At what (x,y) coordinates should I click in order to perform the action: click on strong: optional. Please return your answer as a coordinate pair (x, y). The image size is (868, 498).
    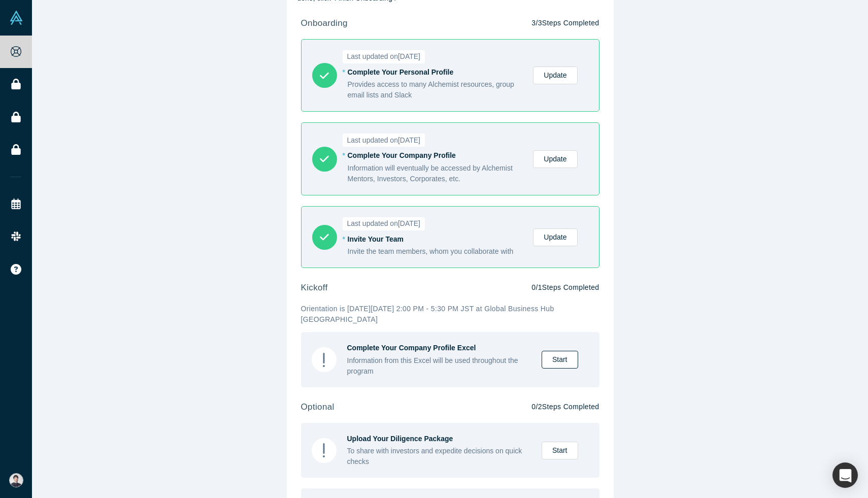
    Looking at the image, I should click on (318, 406).